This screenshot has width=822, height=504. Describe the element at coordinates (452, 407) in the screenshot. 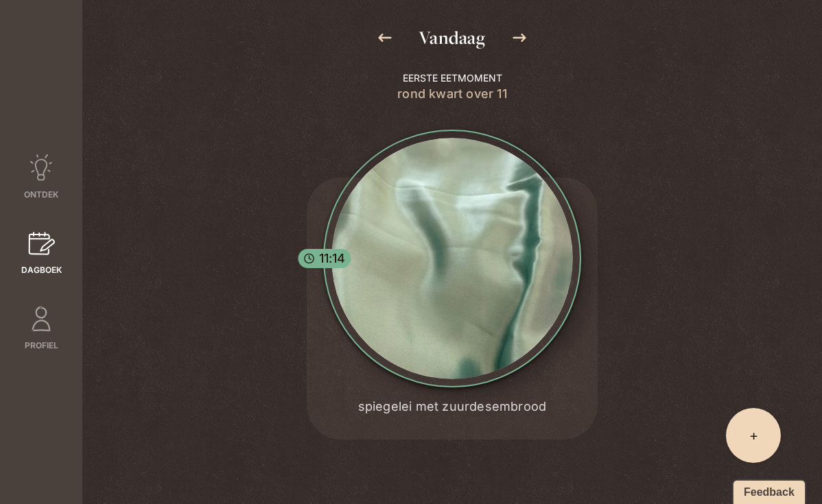

I see `p: spiegelei met zuurdesembrood` at that location.